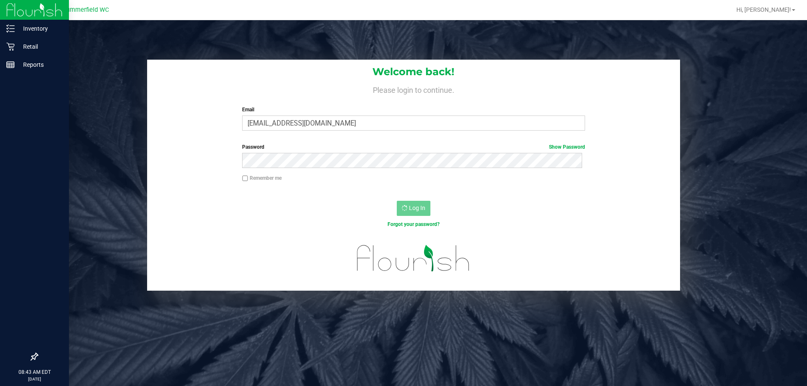 The image size is (807, 386). Describe the element at coordinates (11, 29) in the screenshot. I see `inline-svg: Inventory` at that location.